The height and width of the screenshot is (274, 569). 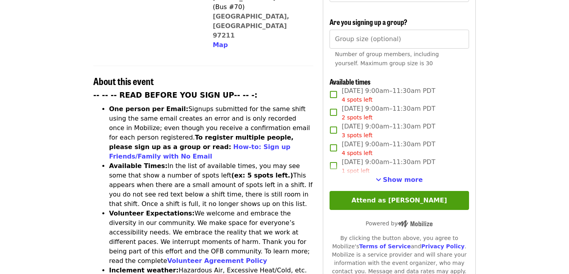 What do you see at coordinates (399, 223) in the screenshot?
I see `span: Powered by` at bounding box center [399, 223].